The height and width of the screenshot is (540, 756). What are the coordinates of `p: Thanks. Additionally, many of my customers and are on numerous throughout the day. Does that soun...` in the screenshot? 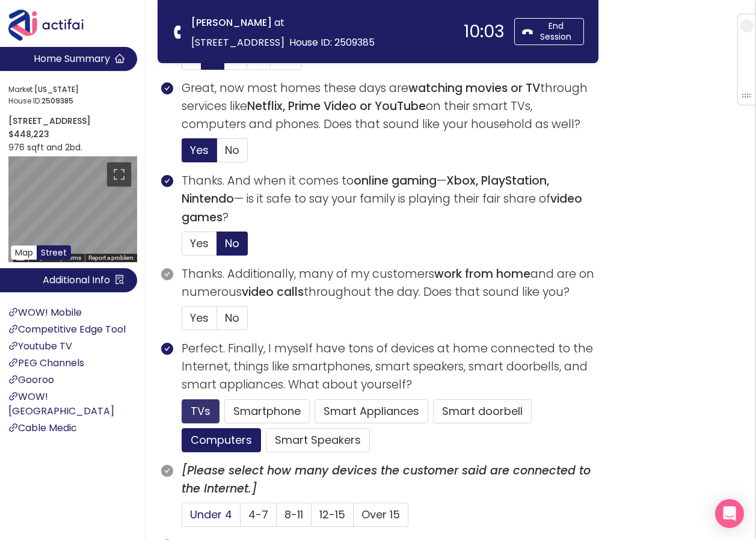 It's located at (390, 283).